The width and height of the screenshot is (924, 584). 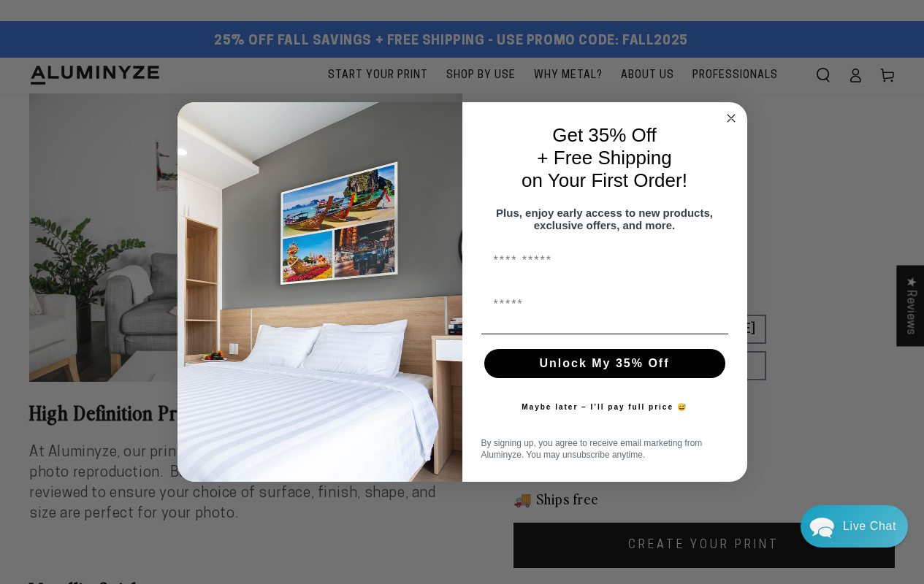 What do you see at coordinates (320, 292) in the screenshot?
I see `img: 728e4f65-7e6c-44e2-b7d1-0292a396982f.jpeg` at bounding box center [320, 292].